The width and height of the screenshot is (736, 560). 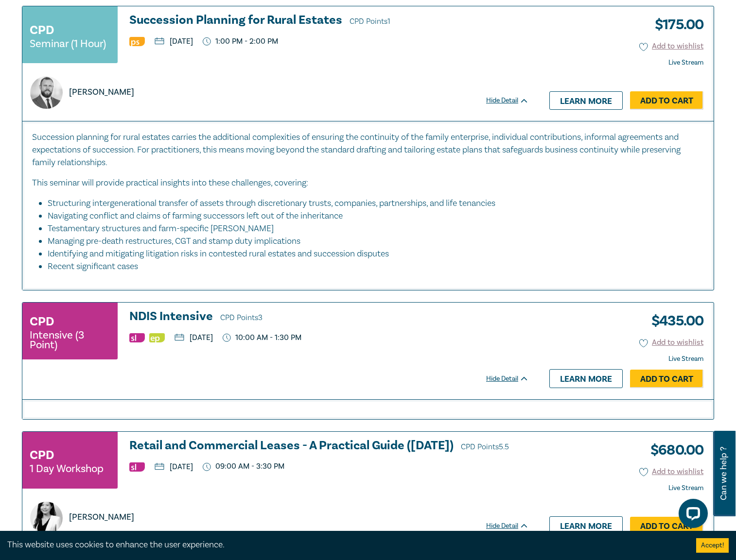 I want to click on button: Accept cookies, so click(x=712, y=545).